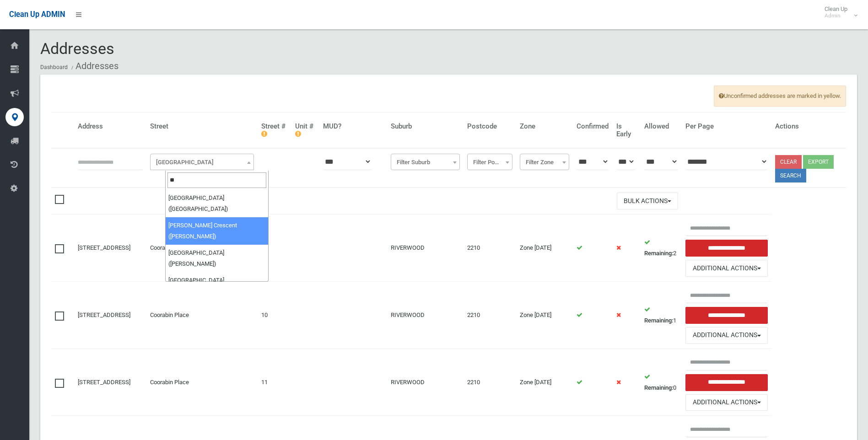 The height and width of the screenshot is (440, 868). Describe the element at coordinates (37, 14) in the screenshot. I see `span: Clean Up ADMIN` at that location.